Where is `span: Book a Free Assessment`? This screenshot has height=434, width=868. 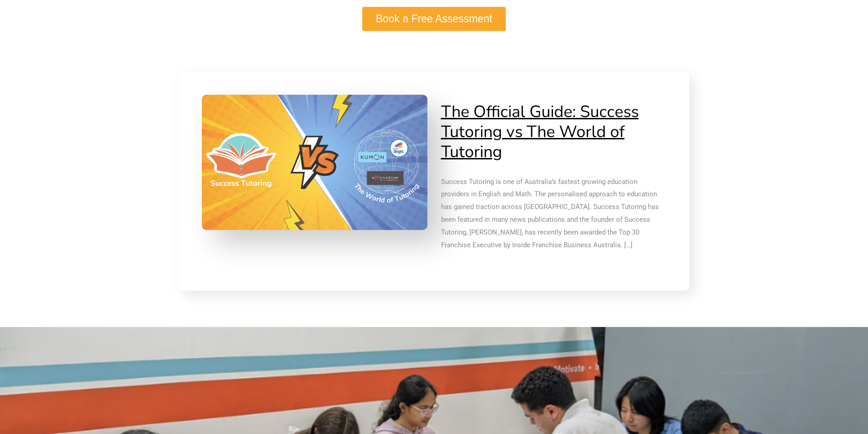 span: Book a Free Assessment is located at coordinates (434, 18).